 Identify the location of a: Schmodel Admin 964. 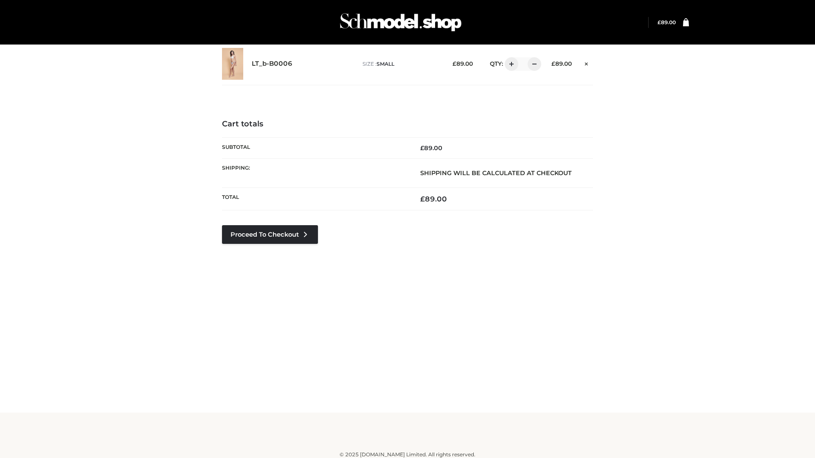
(400, 22).